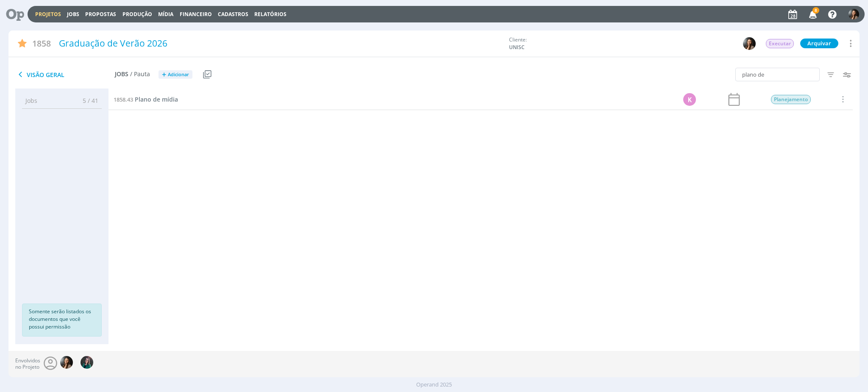 This screenshot has width=868, height=392. What do you see at coordinates (138, 14) in the screenshot?
I see `a: Produção` at bounding box center [138, 14].